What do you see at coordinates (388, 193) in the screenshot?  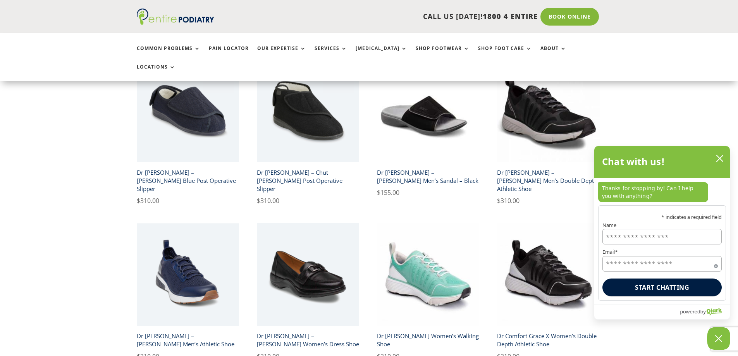 I see `bdi: 155.00` at bounding box center [388, 193].